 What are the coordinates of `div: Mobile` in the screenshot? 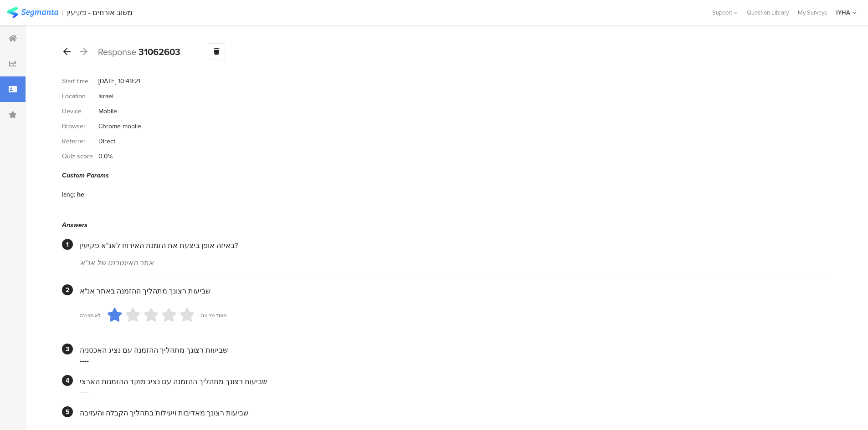 It's located at (107, 111).